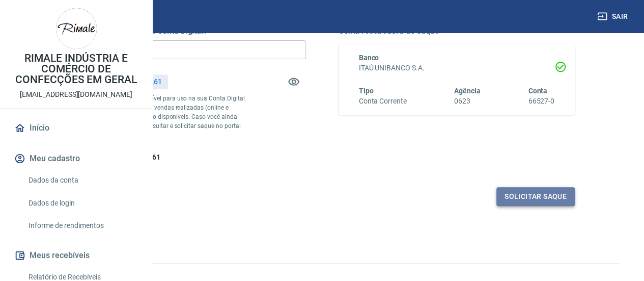  Describe the element at coordinates (366, 91) in the screenshot. I see `span: Tipo` at that location.